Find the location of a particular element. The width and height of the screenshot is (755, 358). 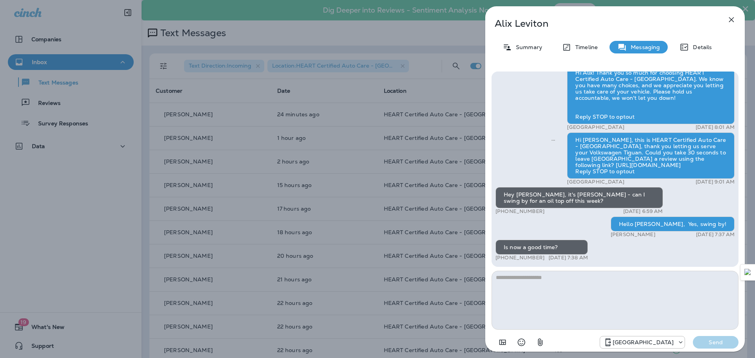

span: Sent is located at coordinates (553, 140).